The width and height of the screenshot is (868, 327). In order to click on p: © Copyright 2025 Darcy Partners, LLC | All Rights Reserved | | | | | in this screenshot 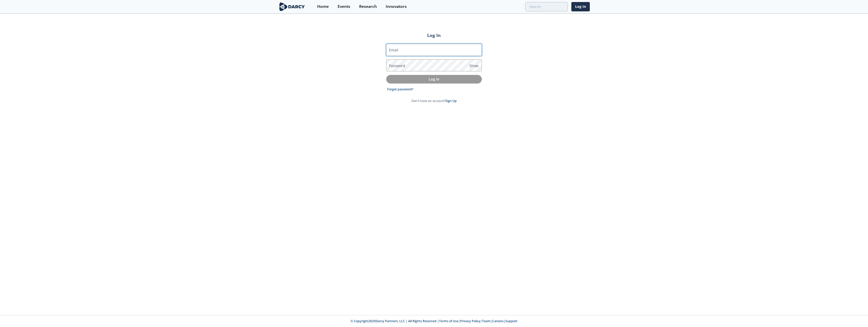, I will do `click(434, 321)`.